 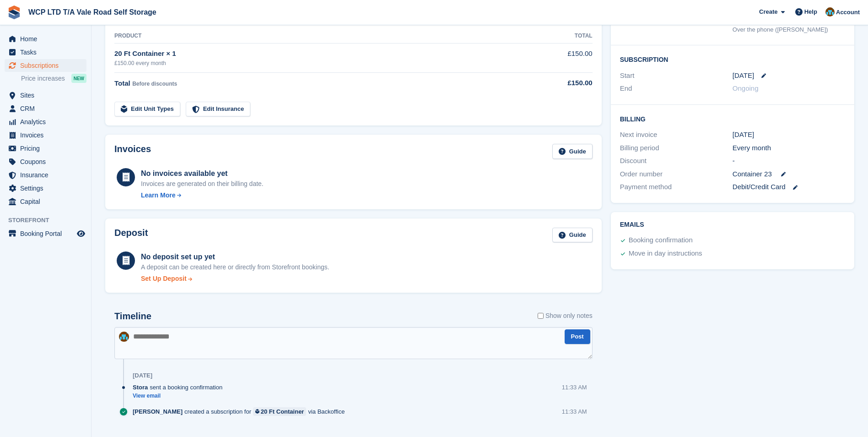 I want to click on a: WCP LTD T/A Vale Road Self Storage, so click(x=92, y=12).